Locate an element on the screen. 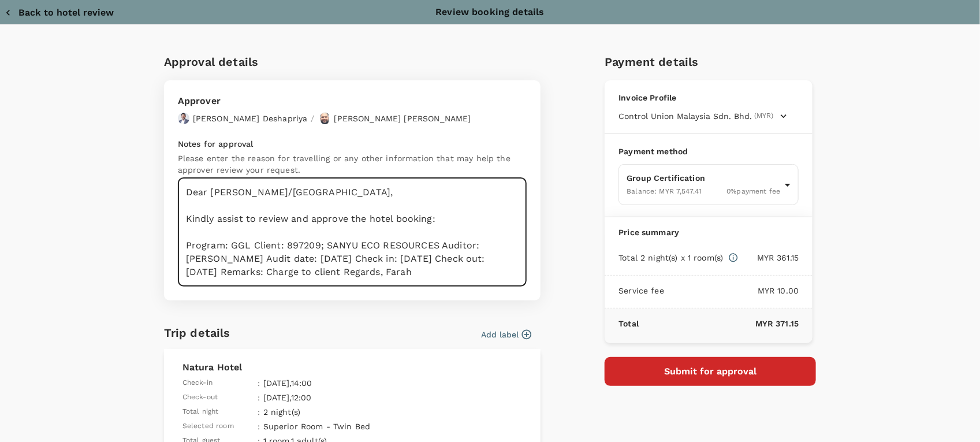 Image resolution: width=980 pixels, height=442 pixels. span: Selected room is located at coordinates (208, 426).